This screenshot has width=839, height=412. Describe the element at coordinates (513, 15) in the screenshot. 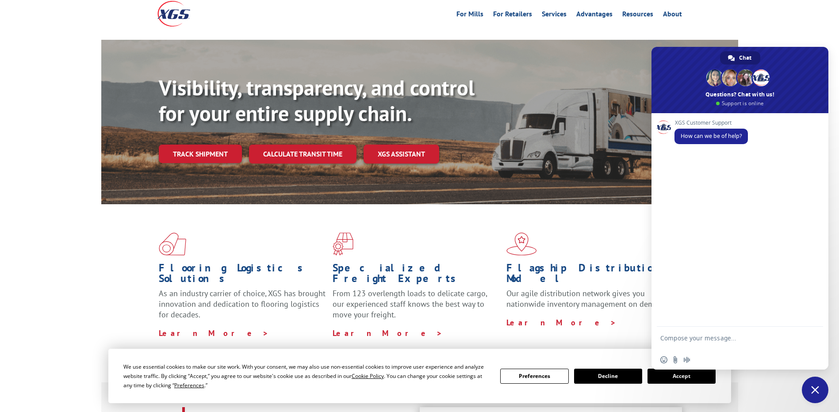

I see `a: For Retailers` at that location.